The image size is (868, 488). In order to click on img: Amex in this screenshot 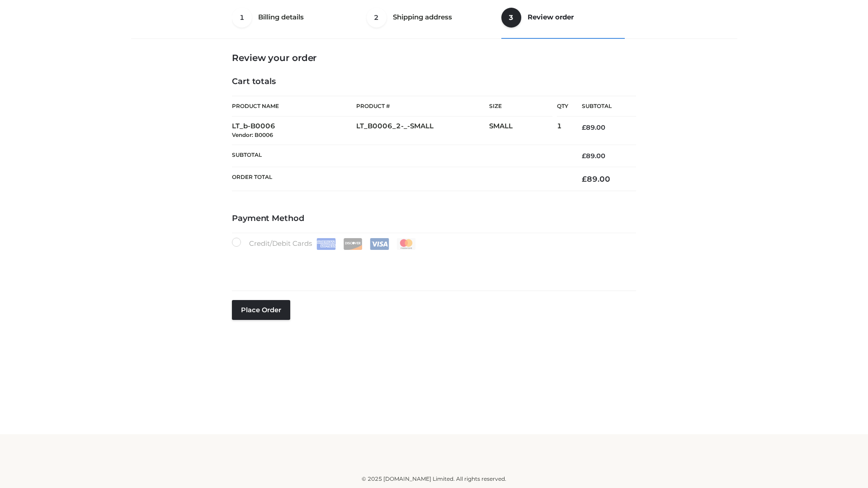, I will do `click(326, 244)`.